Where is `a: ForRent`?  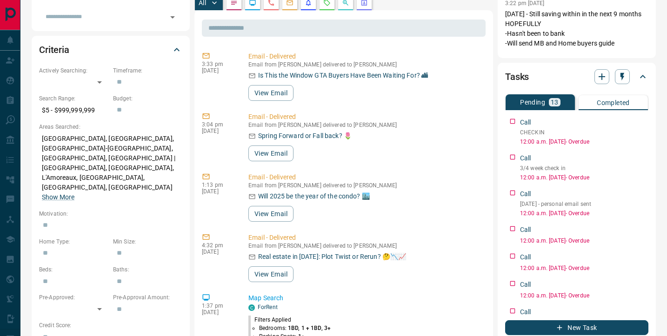 a: ForRent is located at coordinates (267, 307).